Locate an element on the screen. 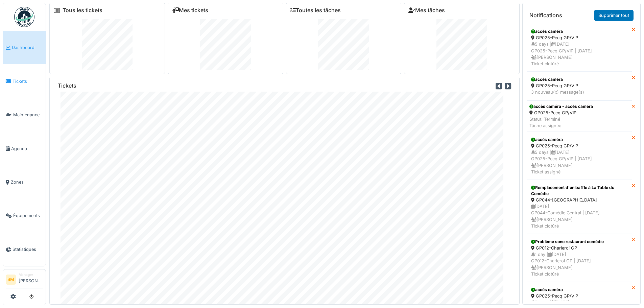 Image resolution: width=644 pixels, height=308 pixels. img: Badge_color-CXgf-gQk.svg is located at coordinates (24, 17).